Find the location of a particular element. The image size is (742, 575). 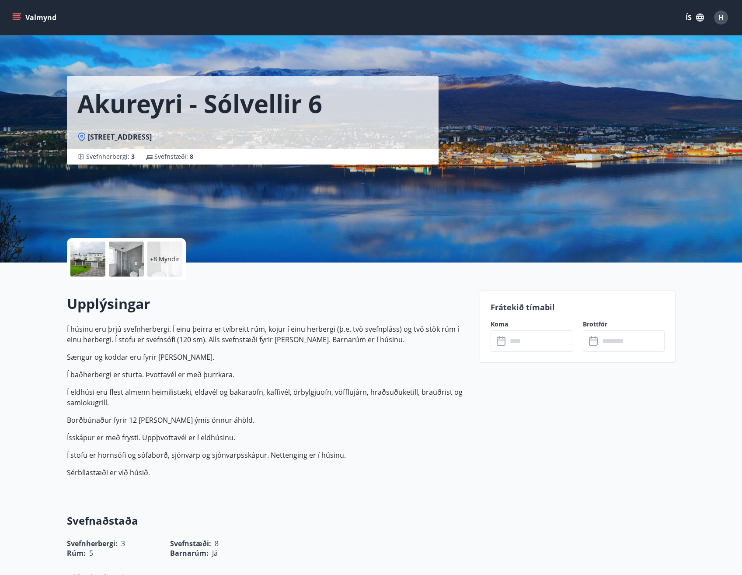

label: Brottför is located at coordinates (624, 324).